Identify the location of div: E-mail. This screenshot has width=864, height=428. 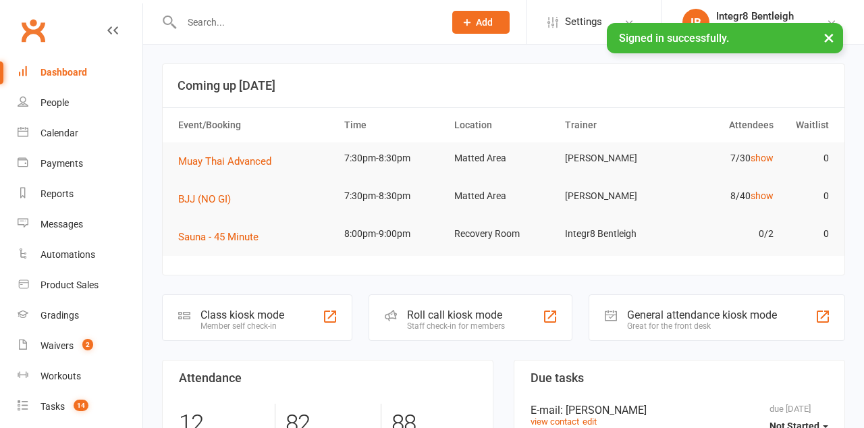
(679, 410).